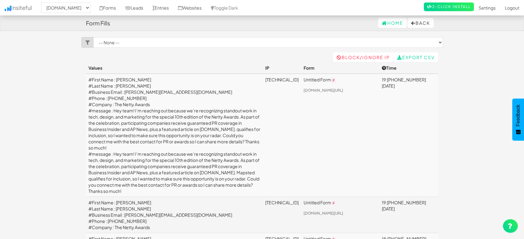 The image size is (524, 239). Describe the element at coordinates (518, 115) in the screenshot. I see `span: Feedback` at that location.